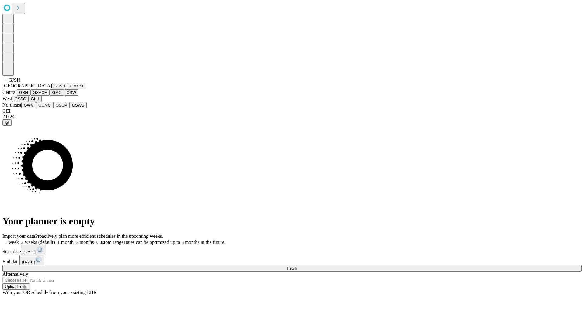 The image size is (584, 328). Describe the element at coordinates (174, 242) in the screenshot. I see `span: Dates can be optimized up to 3 months in the future.` at that location.